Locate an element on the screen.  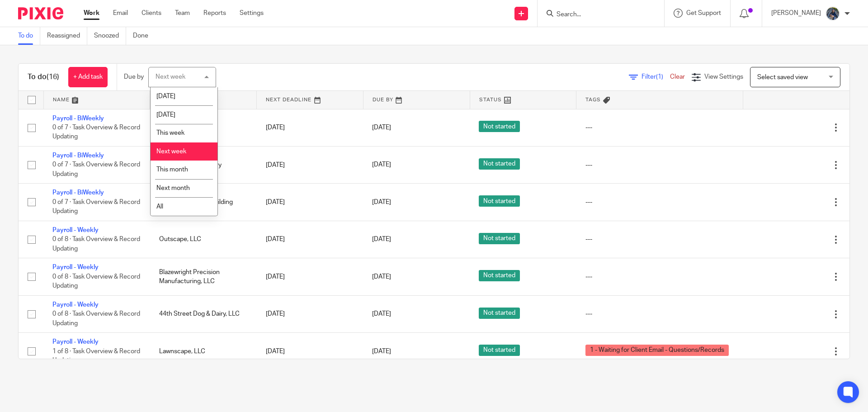
span: This month is located at coordinates (173, 170).